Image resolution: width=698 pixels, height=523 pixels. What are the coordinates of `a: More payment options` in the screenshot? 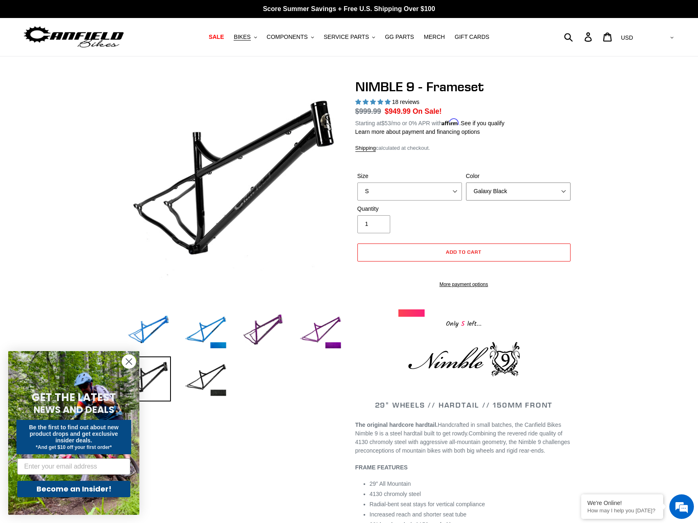 It's located at (464, 285).